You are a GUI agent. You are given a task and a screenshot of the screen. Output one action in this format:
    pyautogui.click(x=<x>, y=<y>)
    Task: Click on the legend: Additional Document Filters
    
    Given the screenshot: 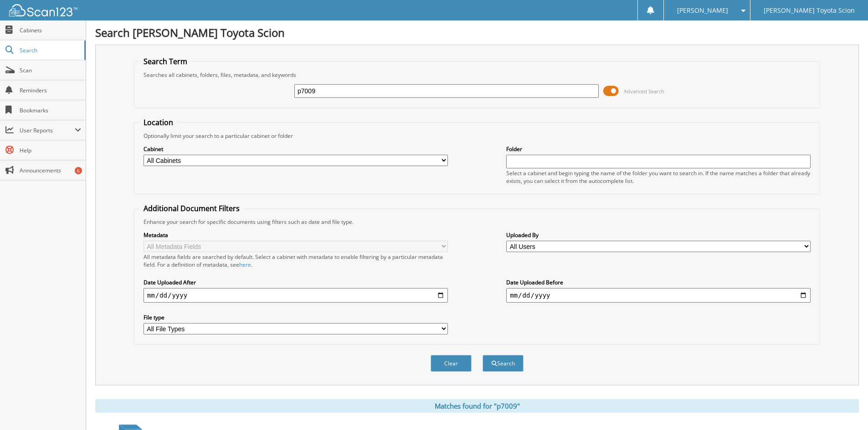 What is the action you would take?
    pyautogui.click(x=191, y=208)
    